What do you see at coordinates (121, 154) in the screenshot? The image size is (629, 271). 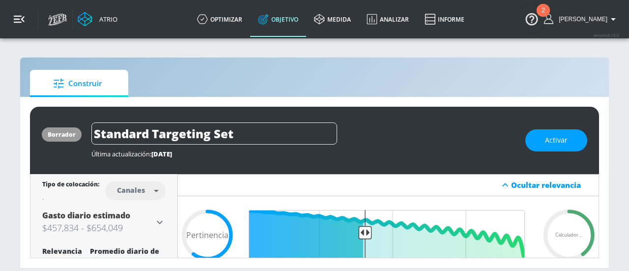 I see `font: Última actualización:` at bounding box center [121, 154].